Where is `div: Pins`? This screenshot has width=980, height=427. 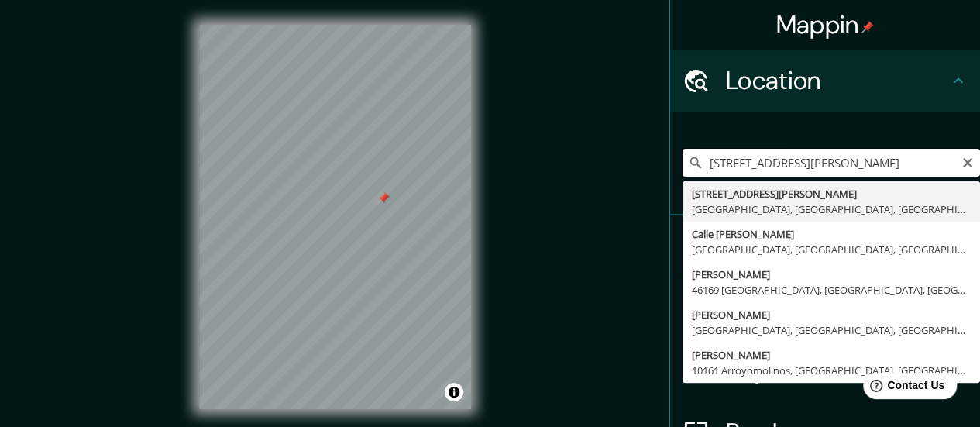 div: Pins is located at coordinates (825, 246).